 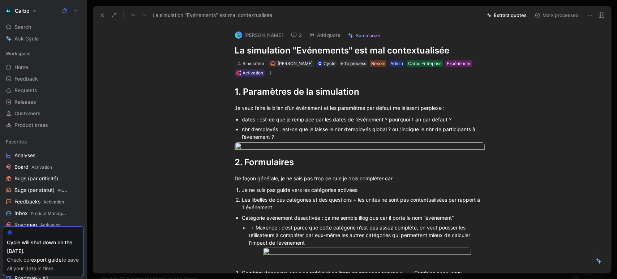 What do you see at coordinates (360, 162) in the screenshot?
I see `div: 2. Formulaires` at bounding box center [360, 162].